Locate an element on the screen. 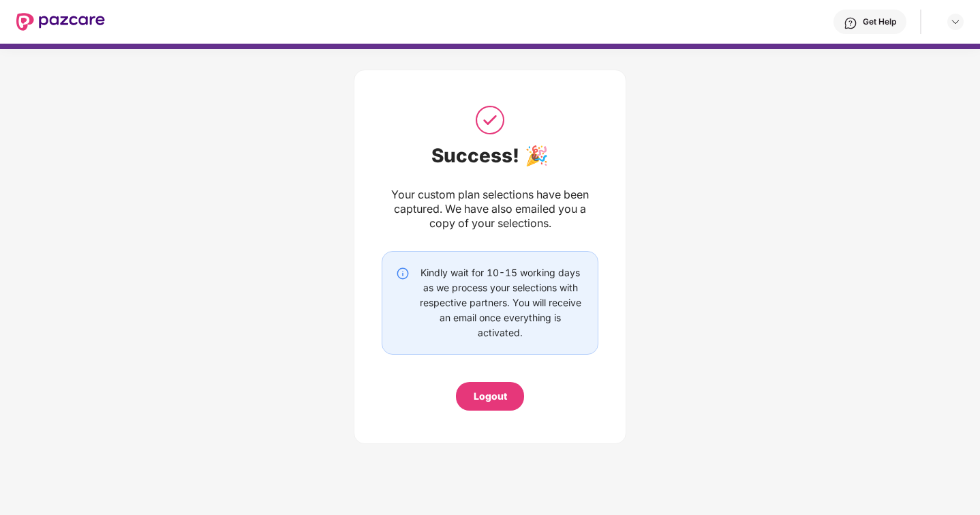 The width and height of the screenshot is (980, 515). img: svg+xml;base64,PHN2ZyB3aWR0aD0iNTAiIGhlaWdodD0iNTAiIHZpZXdCb3g9IjAgMCA1MCA1MCIgZmlsbD0ibm9uZSIgeG... is located at coordinates (490, 120).